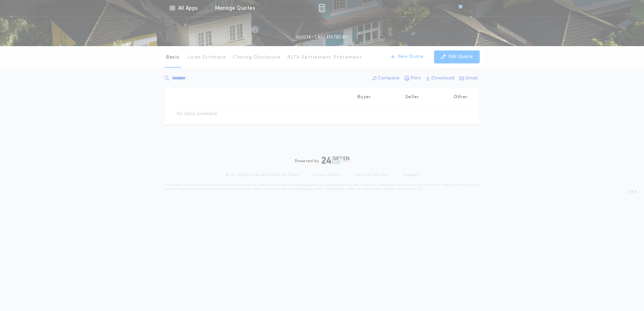 Image resolution: width=644 pixels, height=311 pixels. What do you see at coordinates (460, 57) in the screenshot?
I see `p: Edit Quote` at bounding box center [460, 57].